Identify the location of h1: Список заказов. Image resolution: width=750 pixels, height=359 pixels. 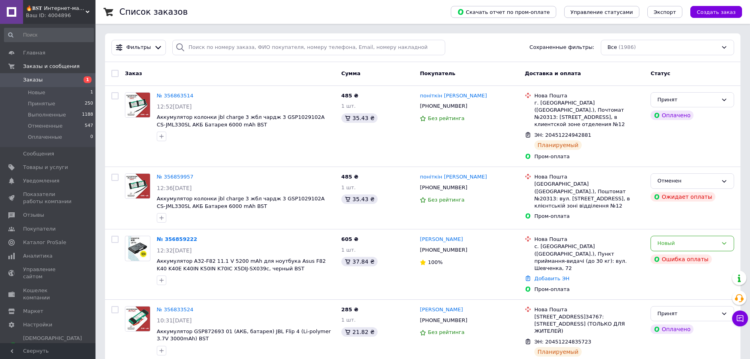
(153, 12).